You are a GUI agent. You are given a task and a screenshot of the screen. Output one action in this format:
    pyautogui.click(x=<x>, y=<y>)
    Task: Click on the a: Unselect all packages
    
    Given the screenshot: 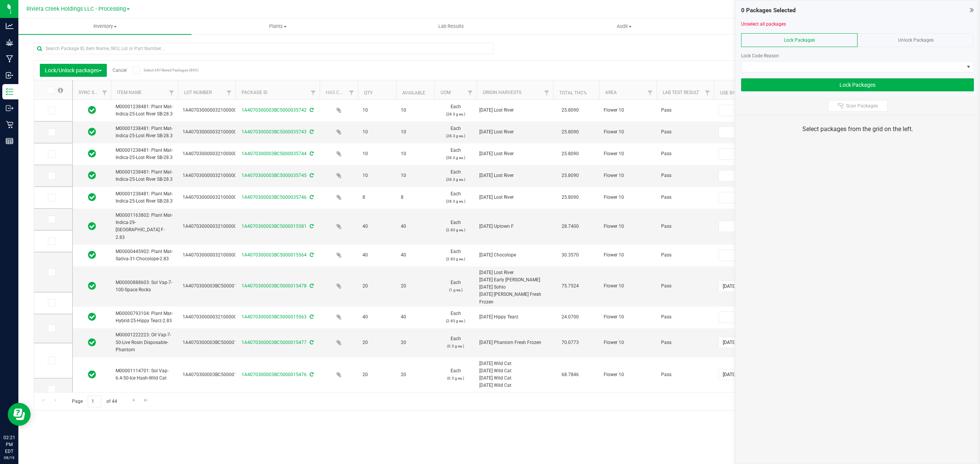 What is the action you would take?
    pyautogui.click(x=763, y=24)
    